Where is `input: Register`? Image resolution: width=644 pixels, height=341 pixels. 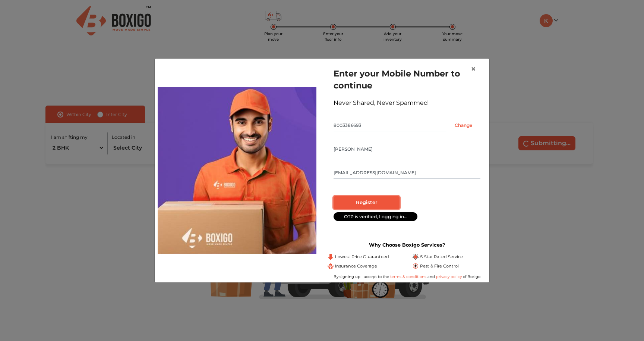
input: Register is located at coordinates (366, 202).